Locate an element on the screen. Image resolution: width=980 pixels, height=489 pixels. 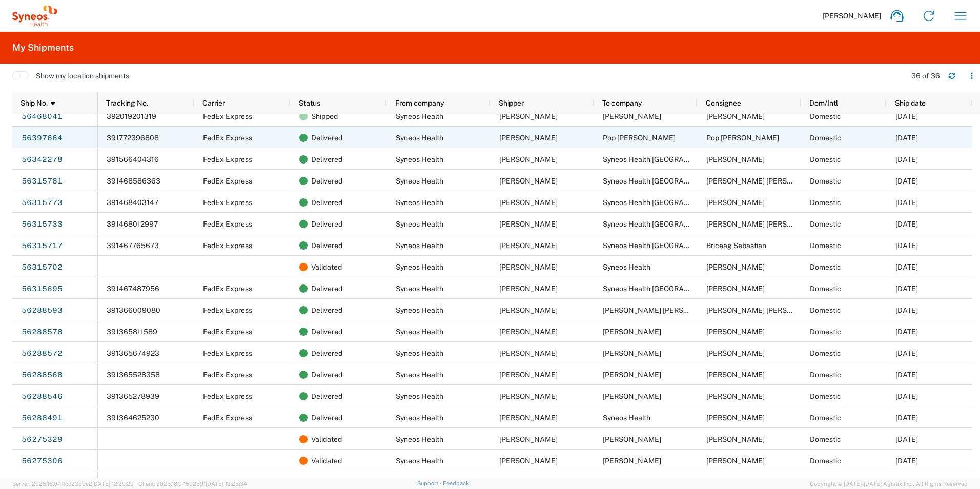
a: 56315733 is located at coordinates (42, 225).